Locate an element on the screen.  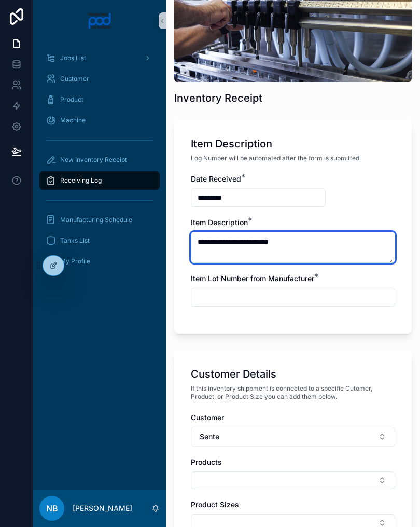
span: Log Number will be automated after the form is submitted. is located at coordinates (276, 158).